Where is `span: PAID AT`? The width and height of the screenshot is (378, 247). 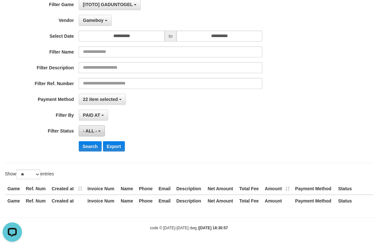
span: PAID AT is located at coordinates (91, 115).